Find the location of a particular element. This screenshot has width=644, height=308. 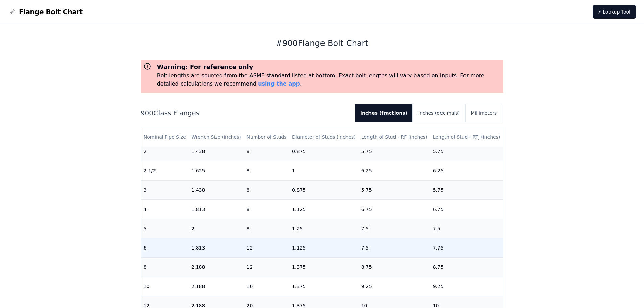

td: 6 is located at coordinates (165, 248).